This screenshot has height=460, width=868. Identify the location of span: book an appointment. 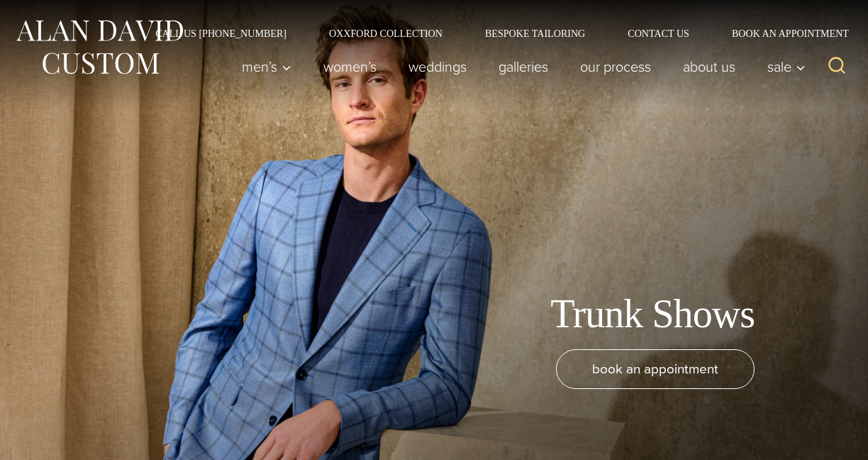
(655, 368).